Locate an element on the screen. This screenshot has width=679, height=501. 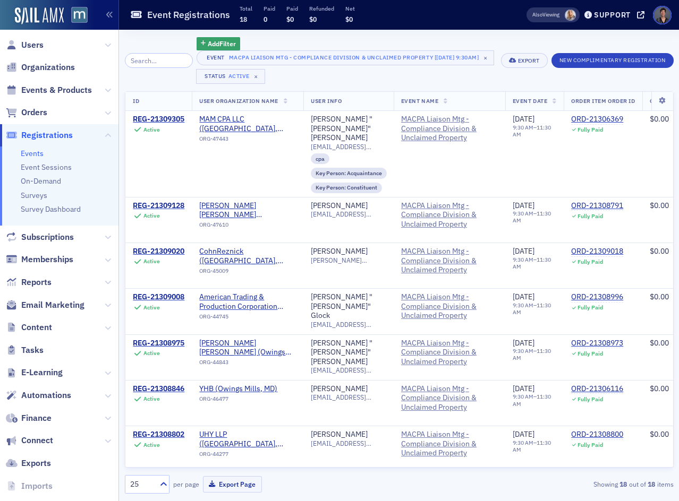
input: Search… is located at coordinates (159, 61).